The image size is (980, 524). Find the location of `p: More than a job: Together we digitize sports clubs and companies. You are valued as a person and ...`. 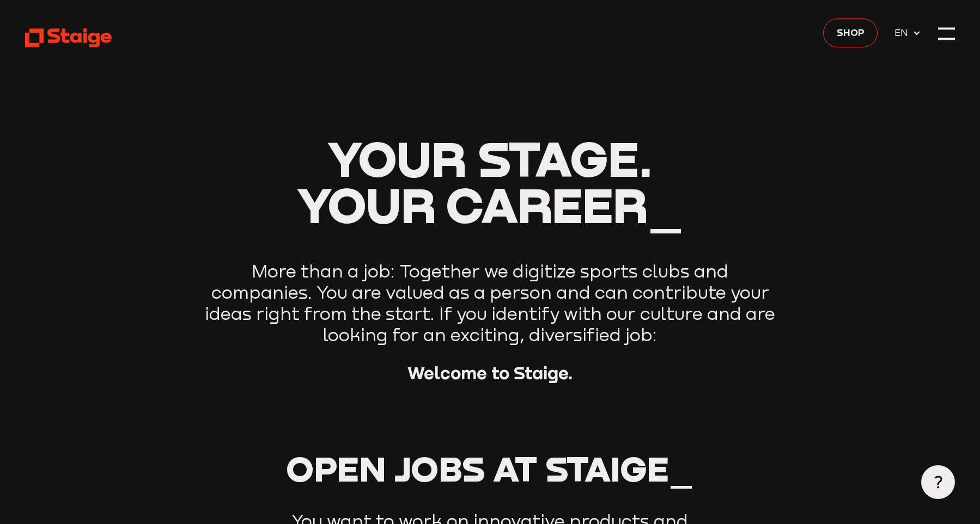

p: More than a job: Together we digitize sports clubs and companies. You are valued as a person and ... is located at coordinates (490, 303).